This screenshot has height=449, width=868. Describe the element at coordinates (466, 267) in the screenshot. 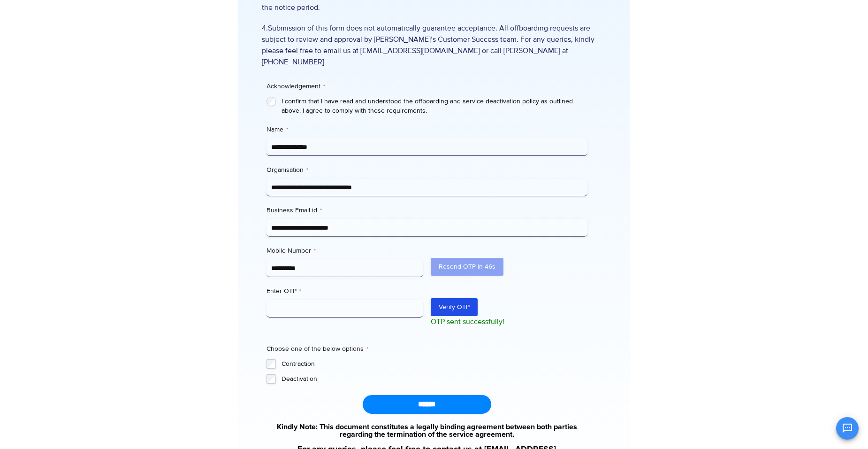

I see `button: Resend OTP in 46s` at that location.